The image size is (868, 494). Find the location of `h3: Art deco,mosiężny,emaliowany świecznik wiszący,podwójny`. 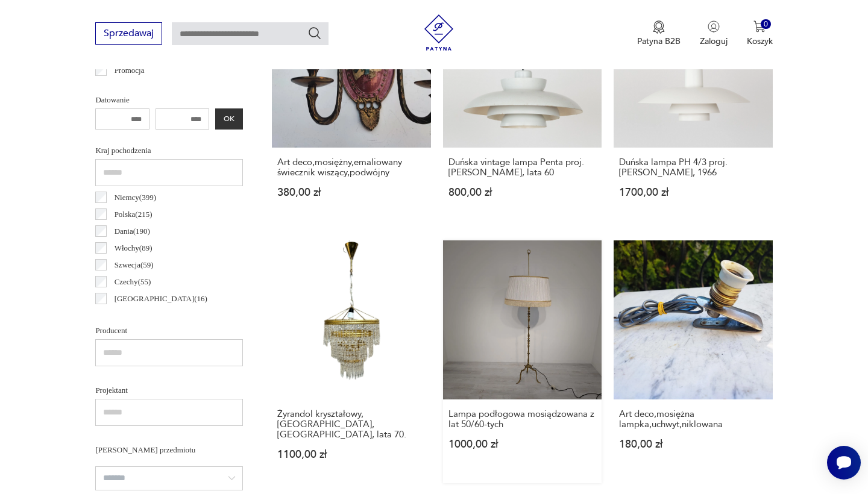

h3: Art deco,mosiężny,emaliowany świecznik wiszący,podwójny is located at coordinates (351, 168).